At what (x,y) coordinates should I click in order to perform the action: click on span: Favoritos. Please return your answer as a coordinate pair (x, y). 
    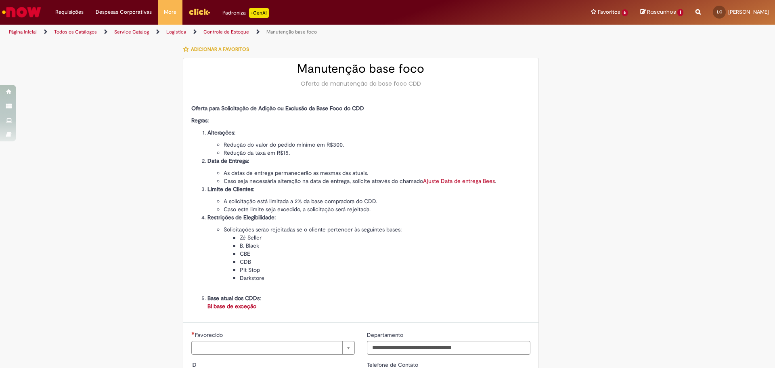
    Looking at the image, I should click on (608, 12).